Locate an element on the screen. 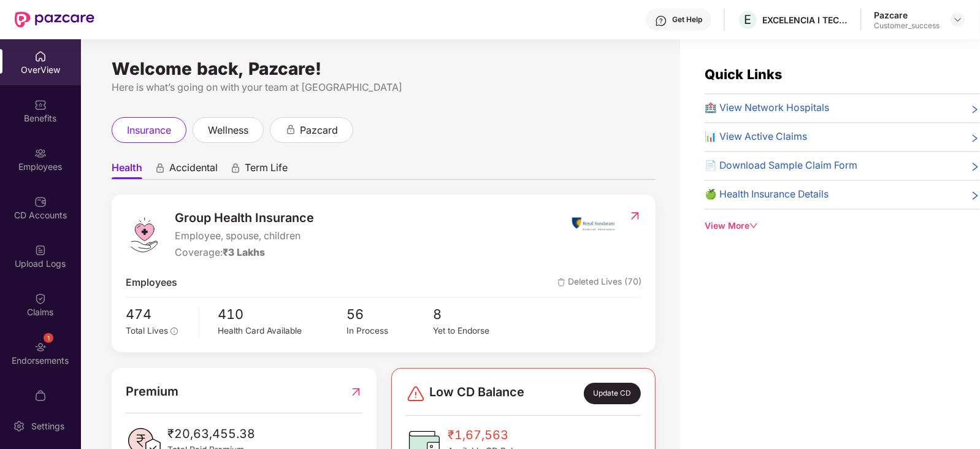 Image resolution: width=980 pixels, height=449 pixels. img: svg+xml;base64,PHN2ZyBpZD0iSG9tZSIgeG1sbnM9Imh0dHA6Ly93d3cudzMub3JnLzIwMDAvc3ZnIiB3aWR0aD0iMjAiIG... is located at coordinates (41, 56).